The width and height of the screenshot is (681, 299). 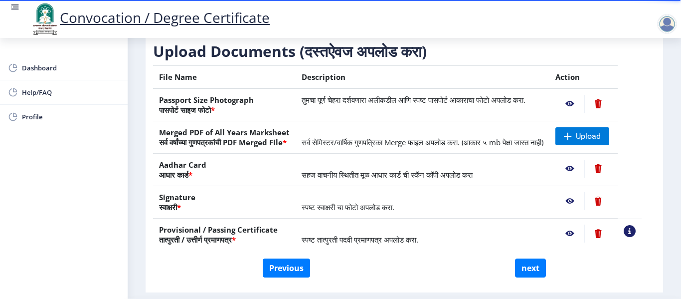 What do you see at coordinates (360, 239) in the screenshot?
I see `span: स्पष्ट तात्पुरती पदवी प्रमाणपत्र अपलोड करा.` at bounding box center [360, 239].